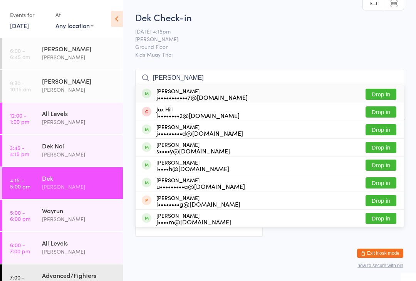 This screenshot has width=416, height=281. Describe the element at coordinates (381, 253) in the screenshot. I see `button: Exit kiosk mode` at that location.